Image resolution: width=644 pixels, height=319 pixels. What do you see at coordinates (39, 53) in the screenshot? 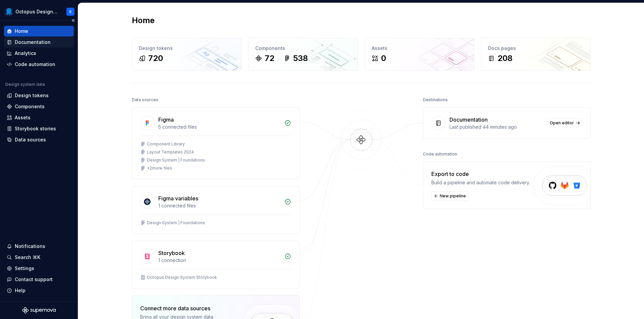
I see `a: Analytics` at bounding box center [39, 53].